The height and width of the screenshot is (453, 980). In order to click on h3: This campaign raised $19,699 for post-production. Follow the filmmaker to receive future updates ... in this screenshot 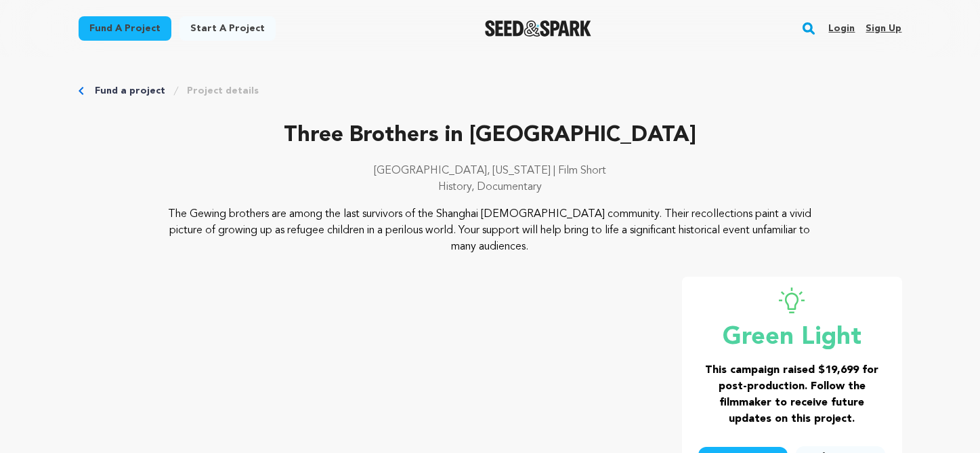, I will do `click(792, 394)`.